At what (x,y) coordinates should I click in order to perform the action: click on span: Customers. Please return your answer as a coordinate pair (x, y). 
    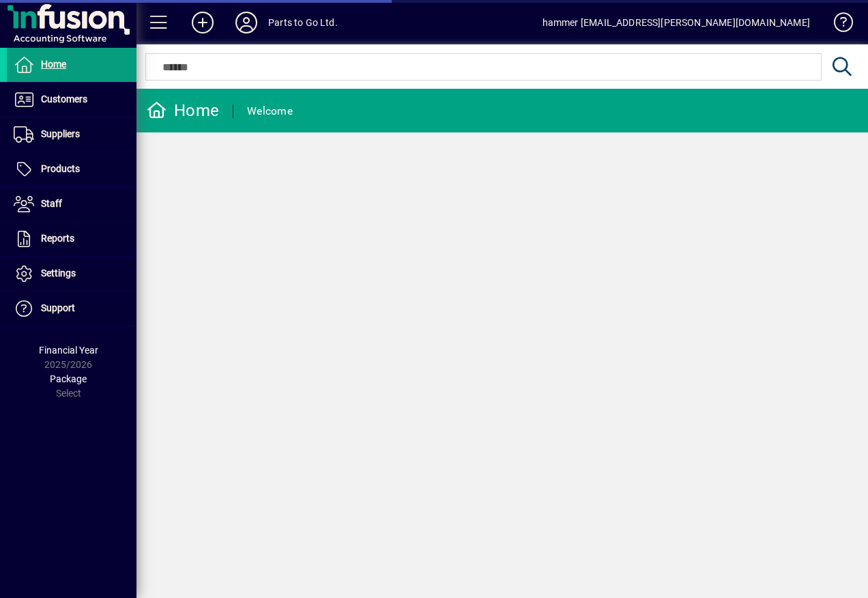
    Looking at the image, I should click on (64, 99).